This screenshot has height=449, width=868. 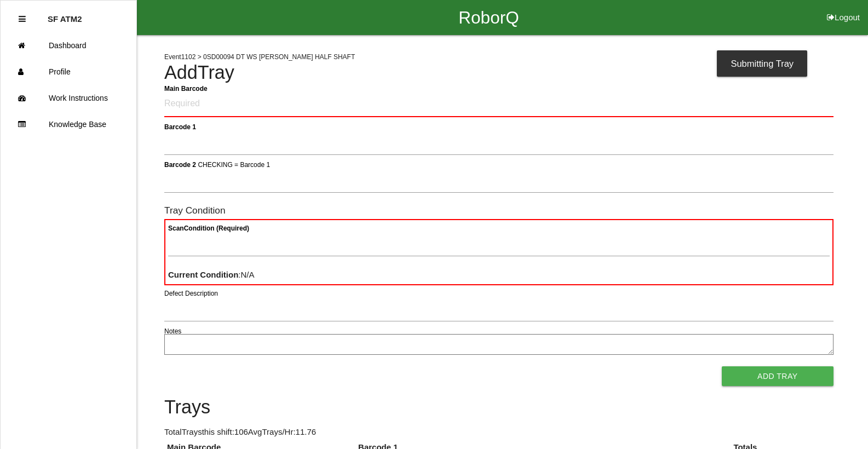 What do you see at coordinates (173, 331) in the screenshot?
I see `label: Notes` at bounding box center [173, 331].